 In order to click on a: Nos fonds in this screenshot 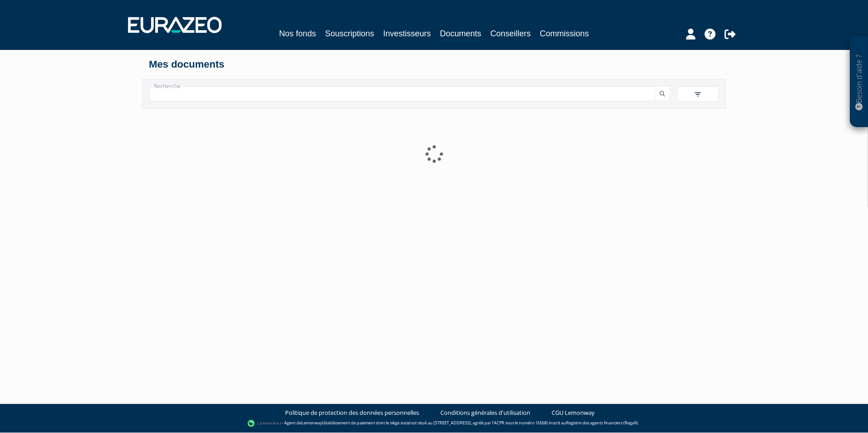, I will do `click(297, 34)`.